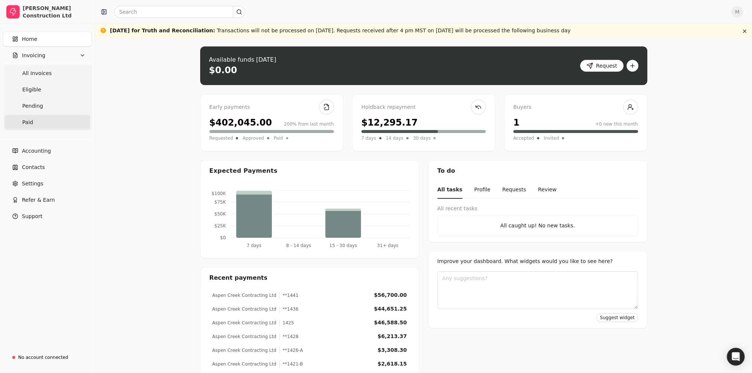 This screenshot has height=373, width=752. I want to click on div: $6,213.37, so click(392, 336).